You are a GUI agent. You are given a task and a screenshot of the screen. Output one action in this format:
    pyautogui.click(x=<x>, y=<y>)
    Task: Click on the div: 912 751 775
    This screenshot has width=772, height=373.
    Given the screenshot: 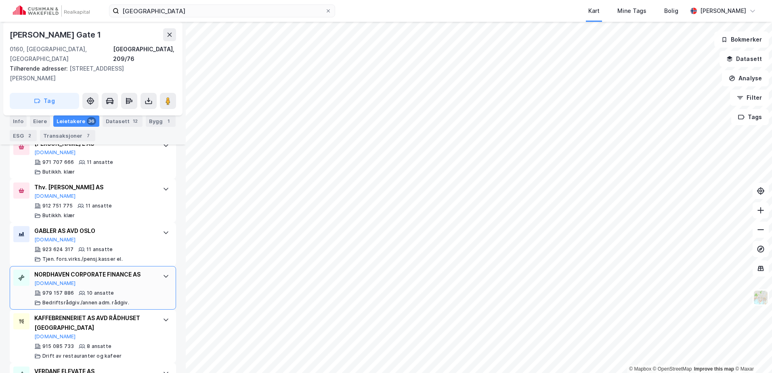 What is the action you would take?
    pyautogui.click(x=57, y=206)
    